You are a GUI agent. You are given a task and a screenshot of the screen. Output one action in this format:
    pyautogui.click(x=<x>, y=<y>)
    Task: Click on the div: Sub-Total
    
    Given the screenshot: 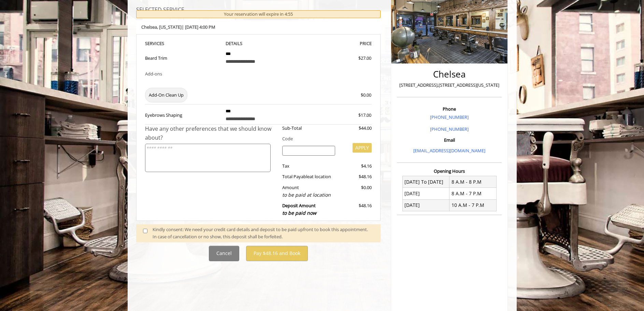 What is the action you would take?
    pyautogui.click(x=308, y=128)
    